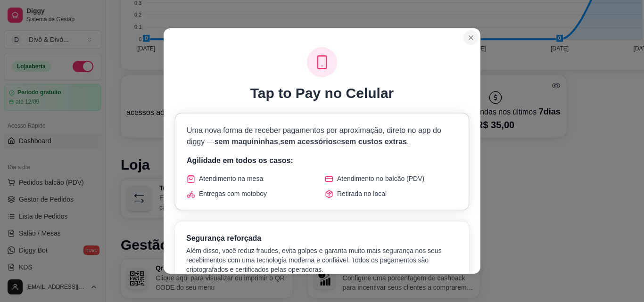 The image size is (644, 302). I want to click on p: Uma nova forma de receber pagamentos por aproximação, direto no app do diggy — , e ., so click(322, 137).